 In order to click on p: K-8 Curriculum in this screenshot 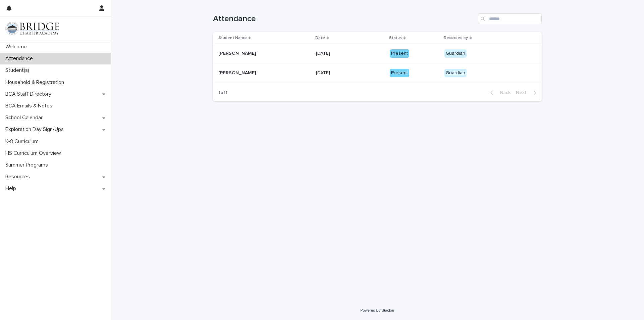, I will do `click(23, 141)`.